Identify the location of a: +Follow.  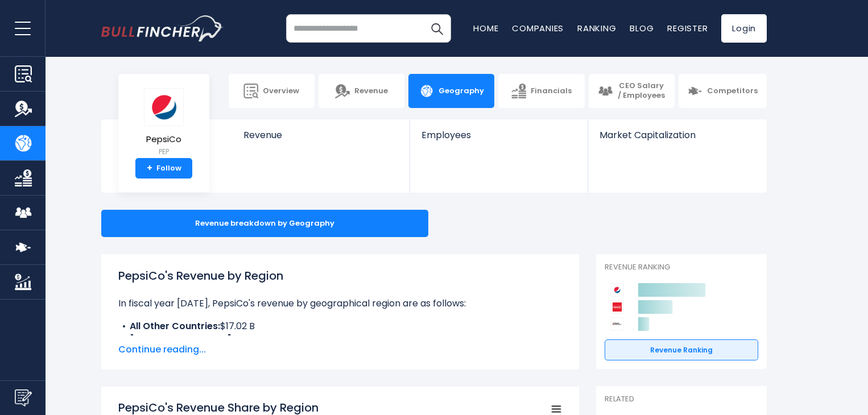
(164, 168).